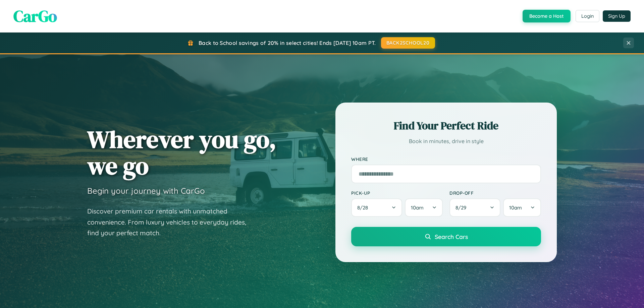 The height and width of the screenshot is (308, 644). I want to click on span: 8 / 29, so click(463, 207).